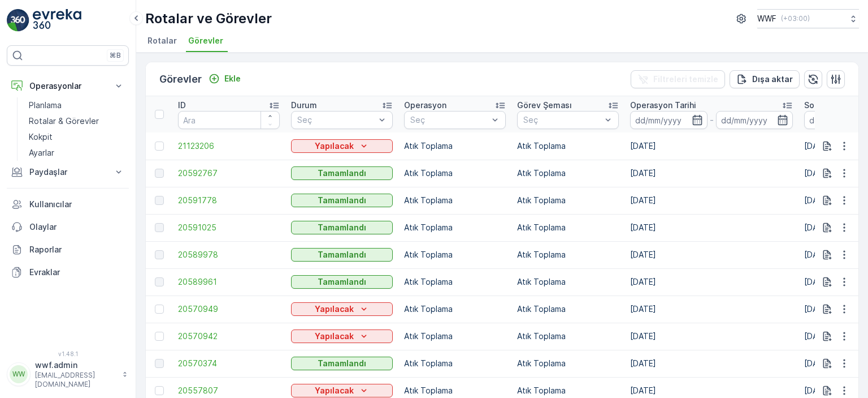 The width and height of the screenshot is (868, 398). Describe the element at coordinates (304, 105) in the screenshot. I see `p: Durum` at that location.